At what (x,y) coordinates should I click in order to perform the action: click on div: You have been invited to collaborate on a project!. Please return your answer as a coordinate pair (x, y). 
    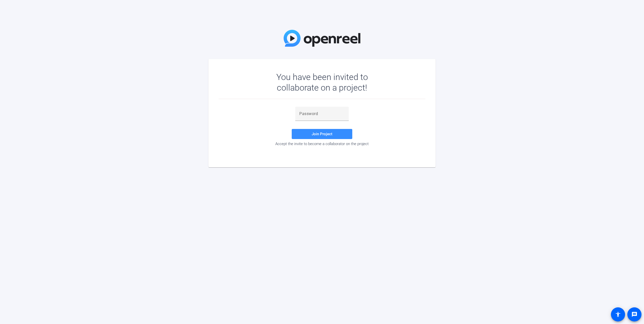
    Looking at the image, I should click on (322, 82).